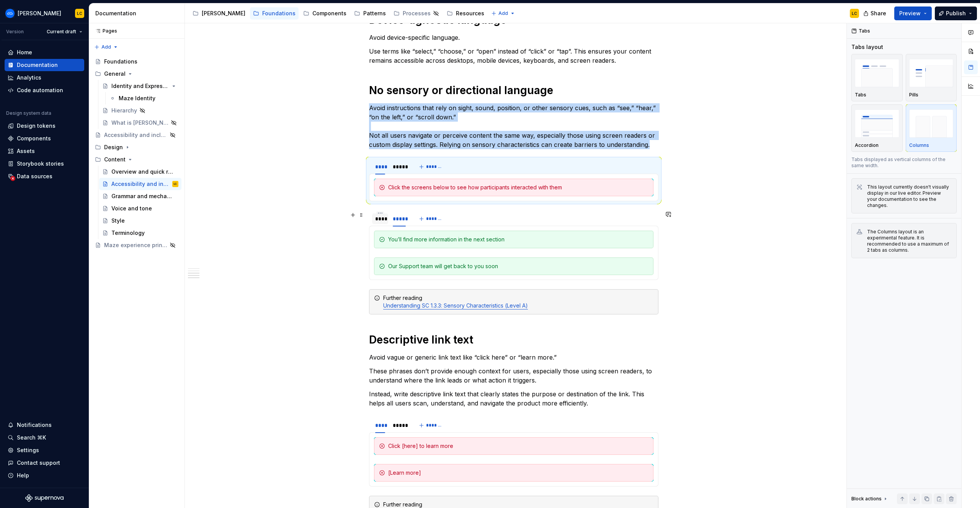 Image resolution: width=980 pixels, height=508 pixels. Describe the element at coordinates (140, 208) in the screenshot. I see `a: Voice and tone` at that location.